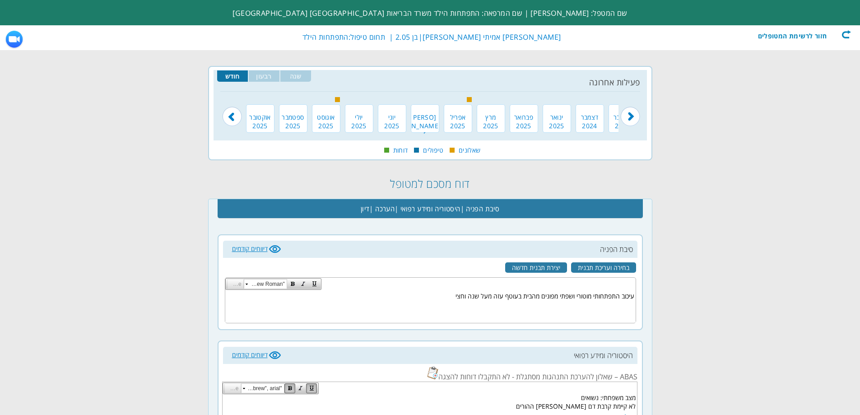 Image resolution: width=860 pixels, height=415 pixels. I want to click on span: ספטמבר, so click(293, 117).